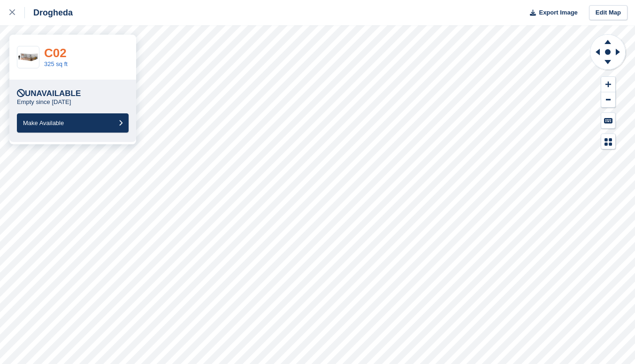 Image resolution: width=635 pixels, height=364 pixels. I want to click on button: Export Image, so click(550, 13).